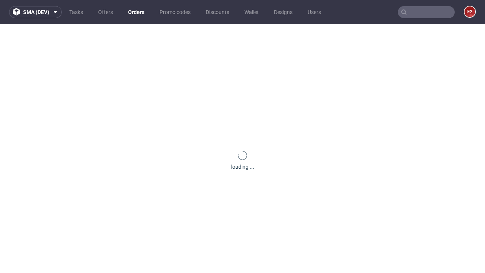  I want to click on a: Users, so click(314, 12).